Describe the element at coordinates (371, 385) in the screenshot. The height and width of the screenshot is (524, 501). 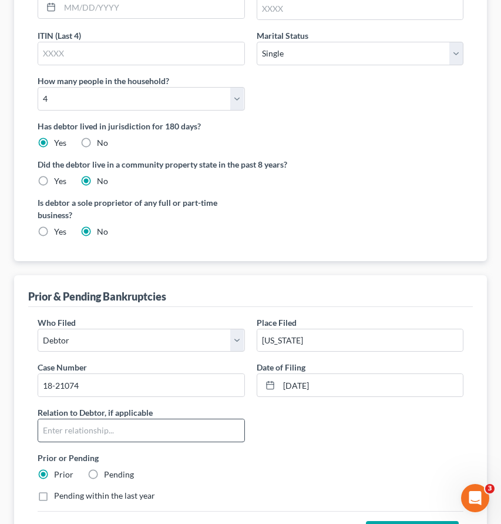
I see `input: MM/DD/YYYY` at that location.